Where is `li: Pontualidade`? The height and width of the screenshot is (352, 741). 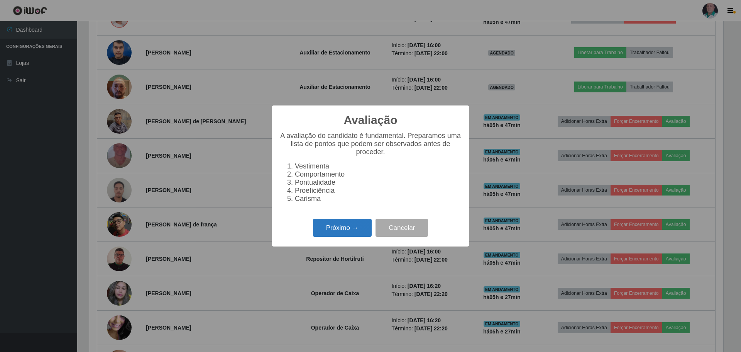 li: Pontualidade is located at coordinates (378, 182).